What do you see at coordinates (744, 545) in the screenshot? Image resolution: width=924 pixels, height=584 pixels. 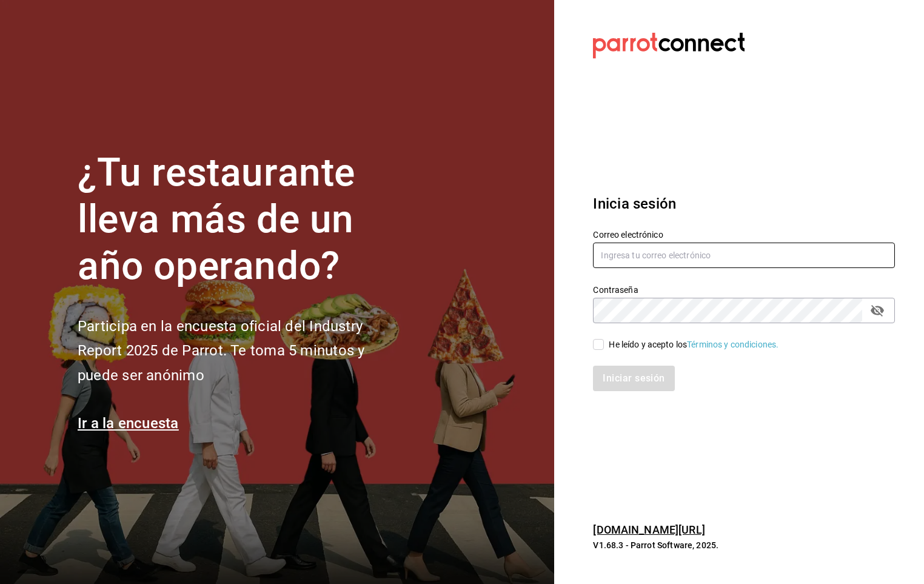 I see `p: V1.68.3 - Parrot Software, 2025.` at bounding box center [744, 545].